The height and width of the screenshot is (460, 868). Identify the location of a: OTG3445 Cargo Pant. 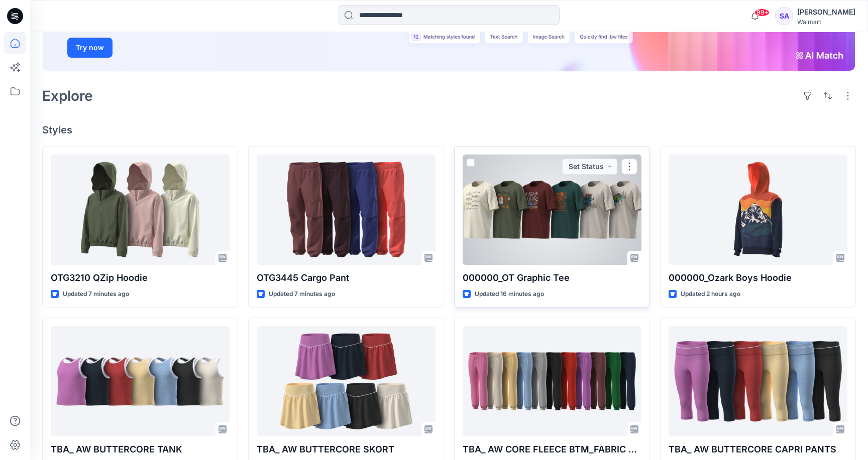
(346, 210).